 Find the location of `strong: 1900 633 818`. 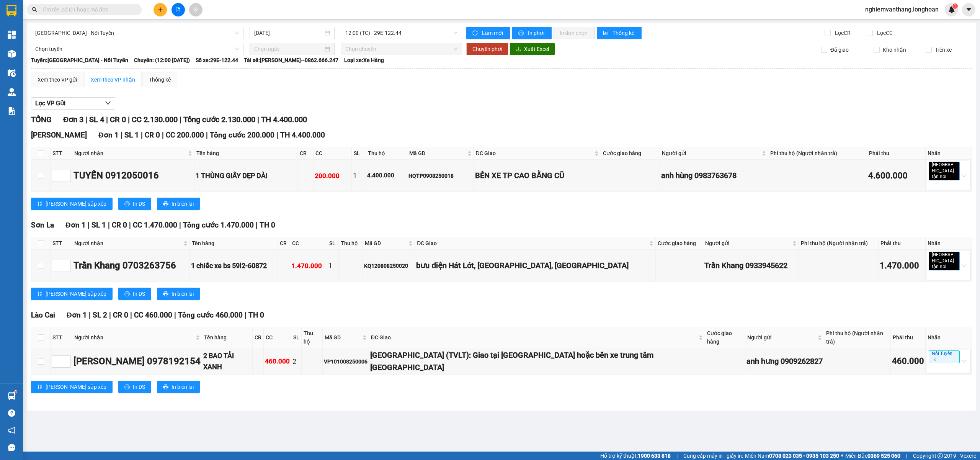

strong: 1900 633 818 is located at coordinates (655, 456).